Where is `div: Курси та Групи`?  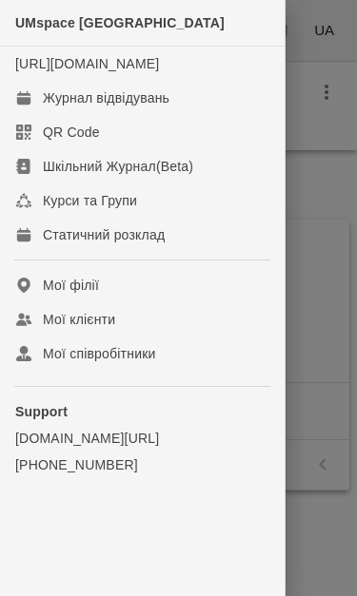 div: Курси та Групи is located at coordinates (89, 201).